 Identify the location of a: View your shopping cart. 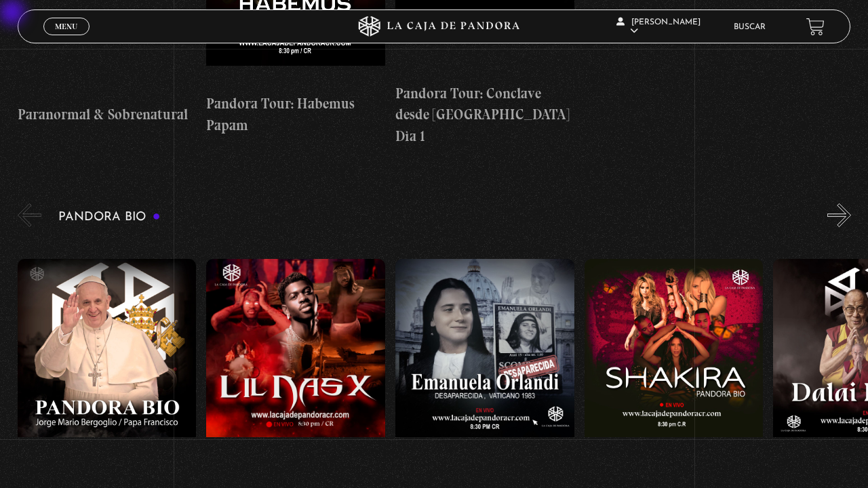
(815, 27).